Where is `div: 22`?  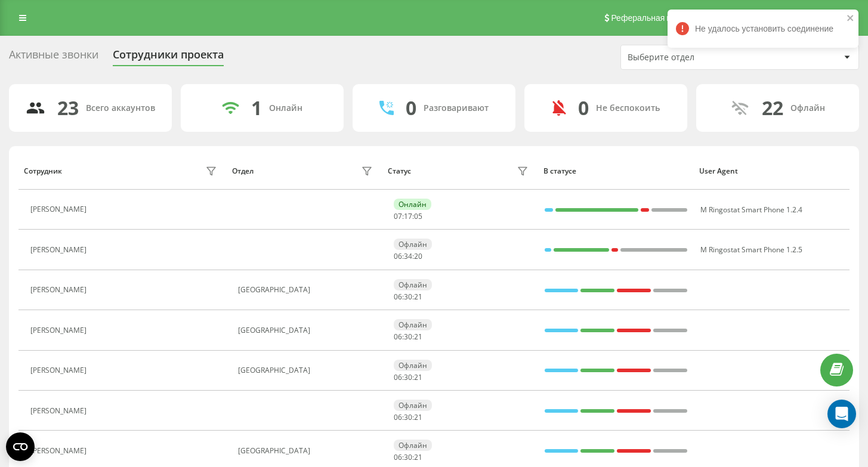
div: 22 is located at coordinates (773, 108).